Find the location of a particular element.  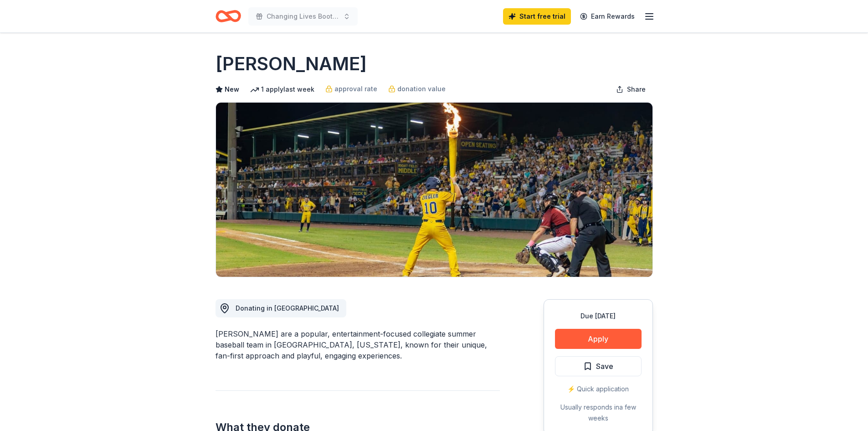

button: Share is located at coordinates (631, 89).